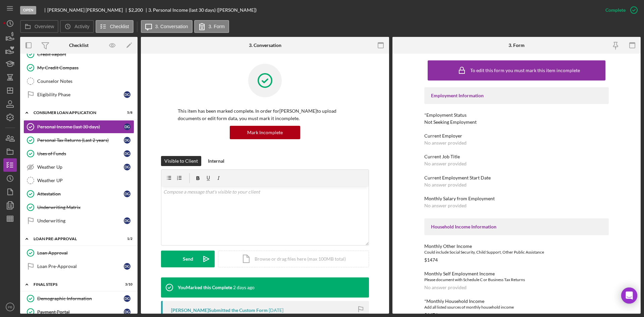 This screenshot has height=317, width=644. What do you see at coordinates (79, 81) in the screenshot?
I see `a: Counselor Notes` at bounding box center [79, 81].